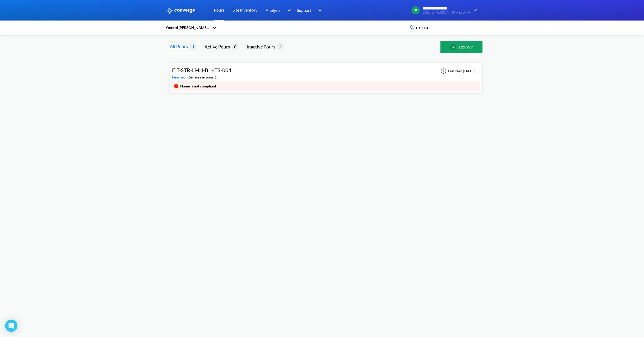 The height and width of the screenshot is (337, 644). What do you see at coordinates (461, 47) in the screenshot?
I see `button: Add pour` at bounding box center [461, 47].